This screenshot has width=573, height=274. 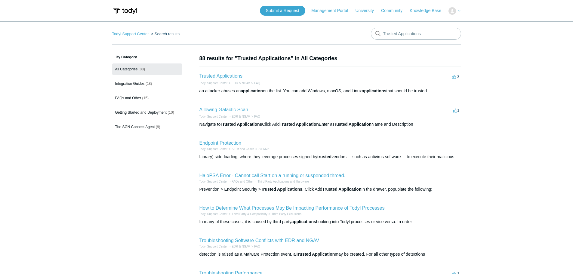 I want to click on li: Search results, so click(x=164, y=34).